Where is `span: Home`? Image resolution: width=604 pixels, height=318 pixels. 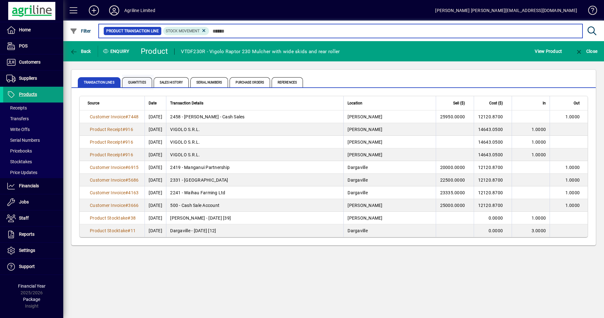 span: Home is located at coordinates (25, 30).